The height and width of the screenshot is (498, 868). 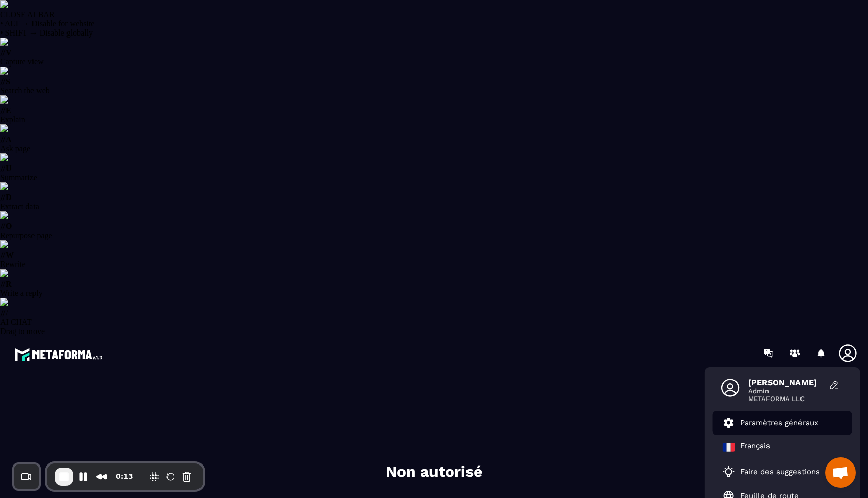 What do you see at coordinates (786, 391) in the screenshot?
I see `span: Admin` at bounding box center [786, 391].